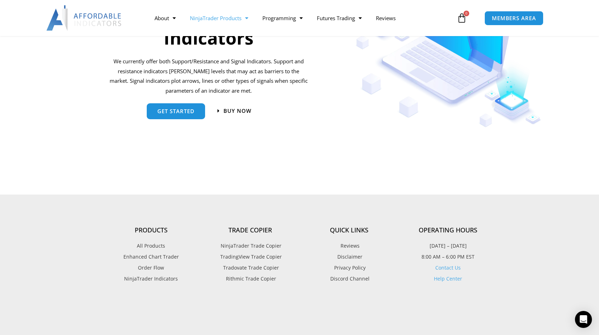 The height and width of the screenshot is (335, 599). Describe the element at coordinates (250, 230) in the screenshot. I see `h4: Trade Copier` at that location.